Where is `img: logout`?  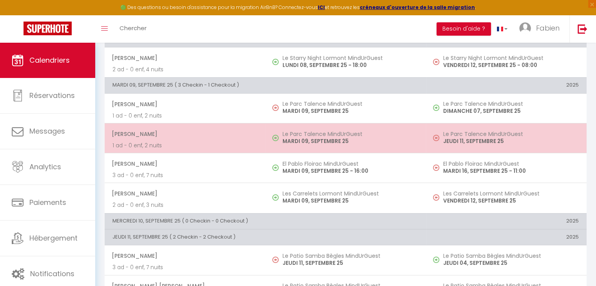
img: logout is located at coordinates (582, 29).